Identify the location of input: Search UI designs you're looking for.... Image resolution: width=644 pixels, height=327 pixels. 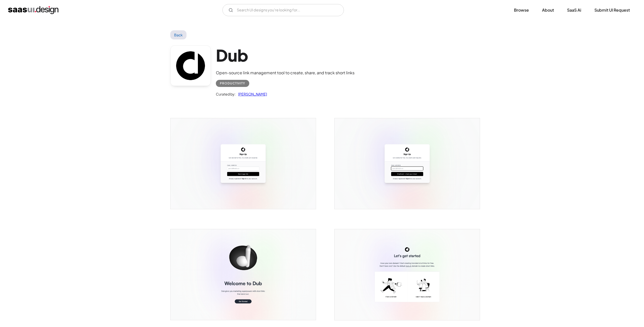
(283, 10).